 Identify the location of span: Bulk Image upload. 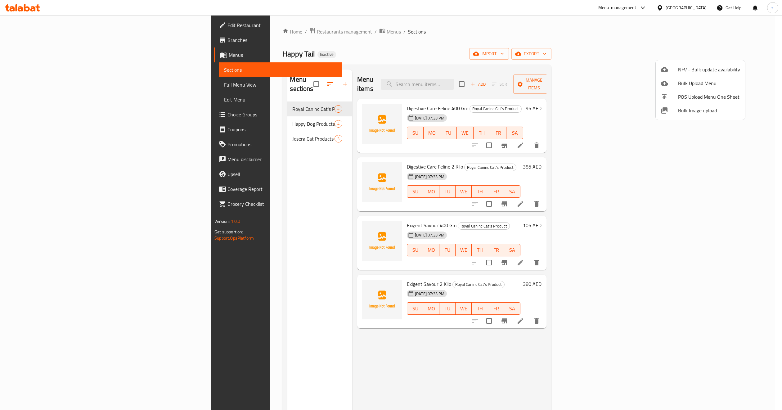
(709, 111).